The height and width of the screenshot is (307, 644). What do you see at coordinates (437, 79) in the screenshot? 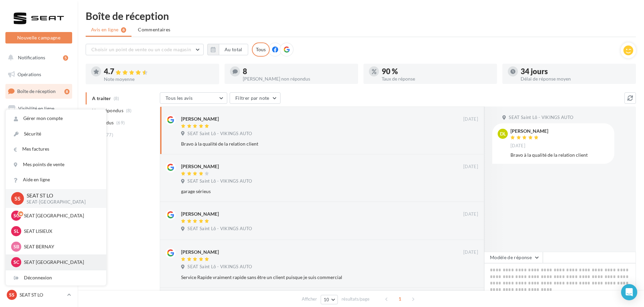
I see `div: Taux de réponse` at bounding box center [437, 79].